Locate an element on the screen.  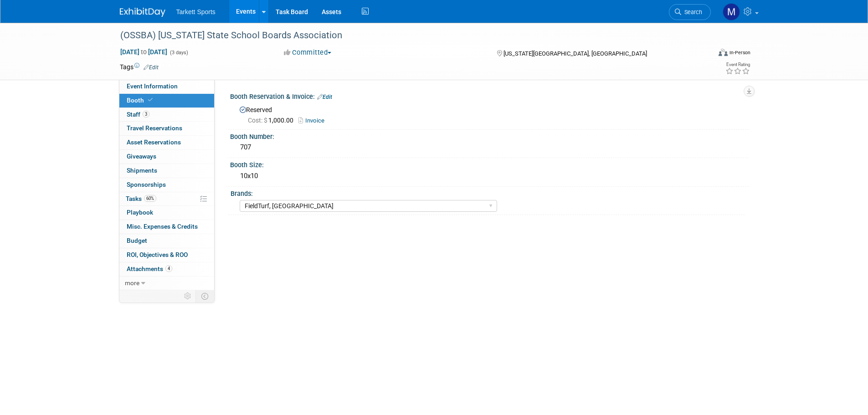
td: Tags is located at coordinates (139, 67).